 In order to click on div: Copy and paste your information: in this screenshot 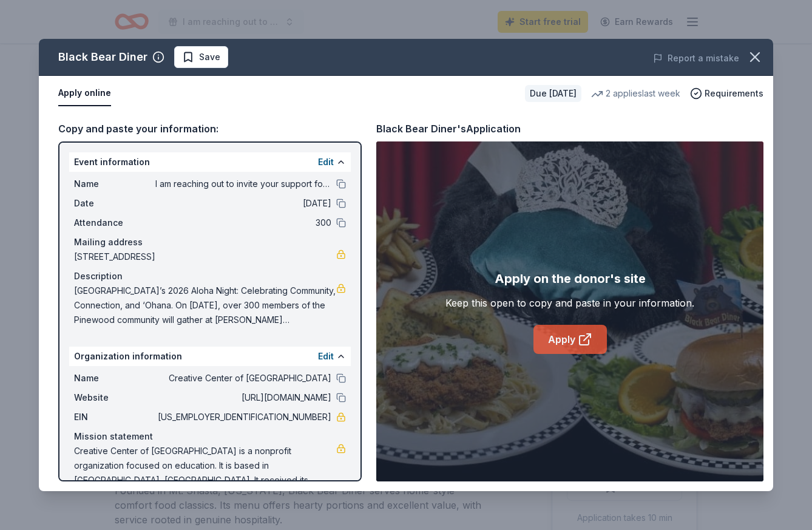, I will do `click(210, 129)`.